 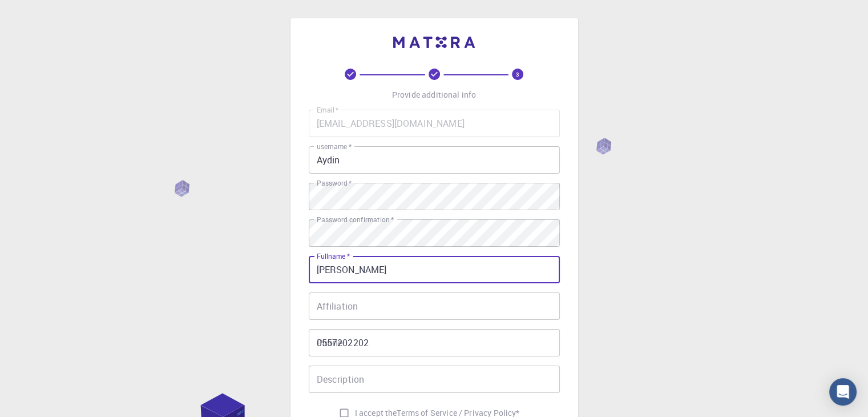 I want to click on text: 3, so click(x=518, y=74).